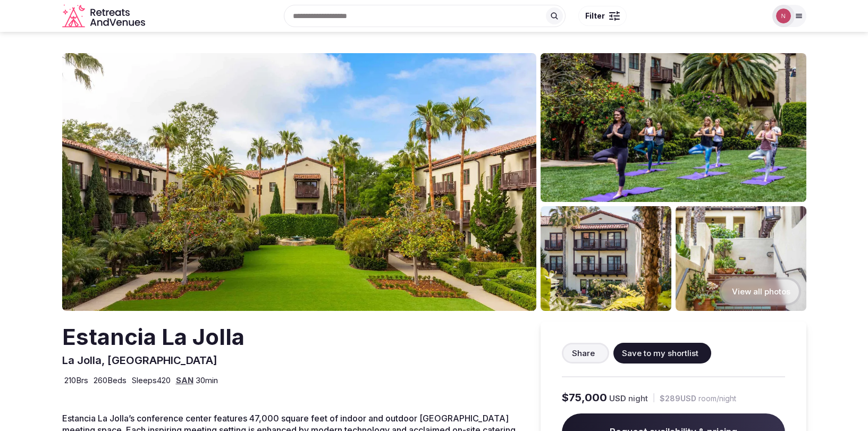 The image size is (868, 431). I want to click on svg: Retreats and Venues company logo, so click(104, 16).